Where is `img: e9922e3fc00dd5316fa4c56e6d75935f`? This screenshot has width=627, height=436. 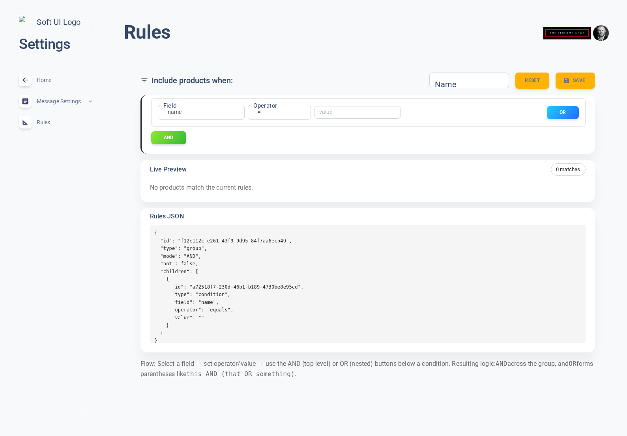
img: e9922e3fc00dd5316fa4c56e6d75935f is located at coordinates (601, 33).